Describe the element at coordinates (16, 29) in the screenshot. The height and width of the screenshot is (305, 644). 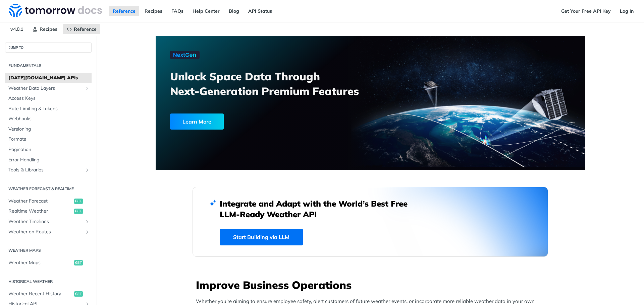
I see `span: v4.0.1` at that location.